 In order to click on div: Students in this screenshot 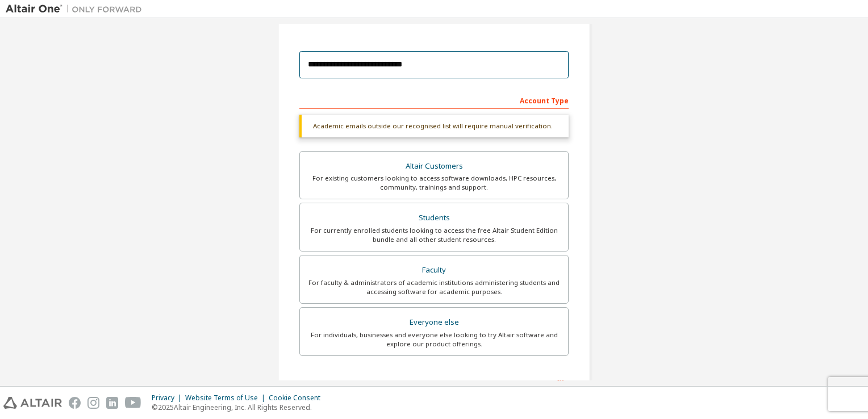, I will do `click(434, 218)`.